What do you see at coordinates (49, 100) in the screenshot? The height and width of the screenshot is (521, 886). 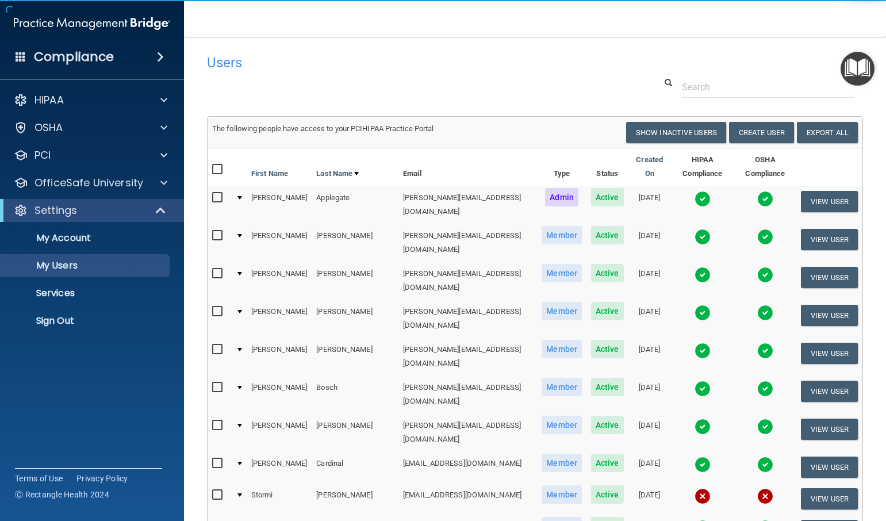 I see `p: HIPAA` at bounding box center [49, 100].